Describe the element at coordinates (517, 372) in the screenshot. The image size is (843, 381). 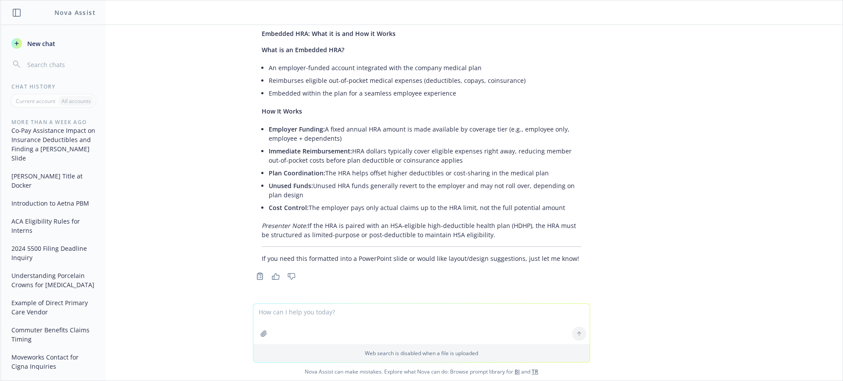
I see `a: BI` at that location.